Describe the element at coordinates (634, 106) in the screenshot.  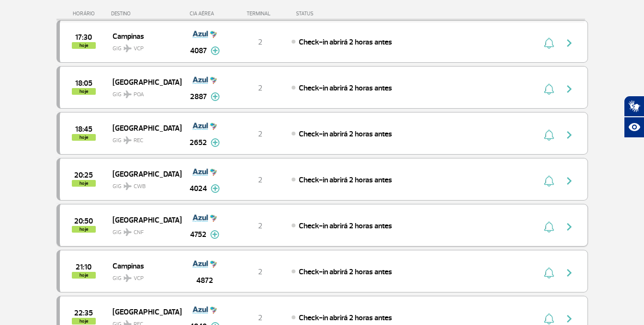
I see `button: Abrir tradutor de língua de sinais.` at that location.